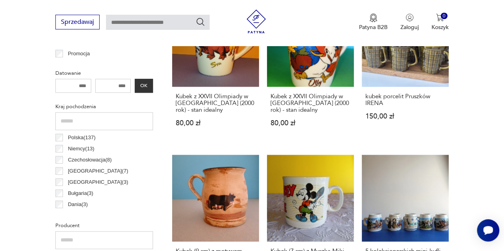 The height and width of the screenshot is (251, 504). Describe the element at coordinates (77, 22) in the screenshot. I see `button: Sprzedawaj` at that location.